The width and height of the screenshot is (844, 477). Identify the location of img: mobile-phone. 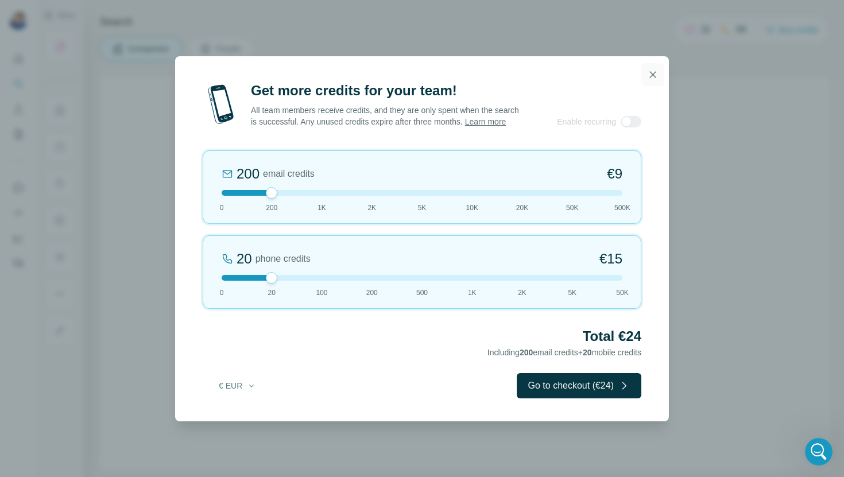
(221, 105).